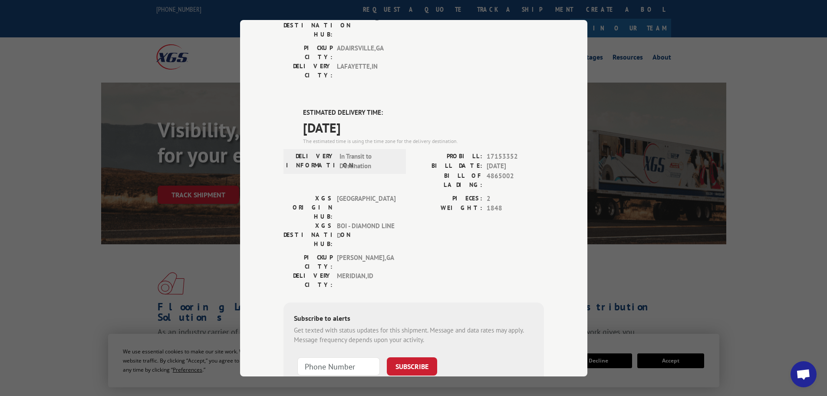  Describe the element at coordinates (516, 180) in the screenshot. I see `span: 4865002` at that location.